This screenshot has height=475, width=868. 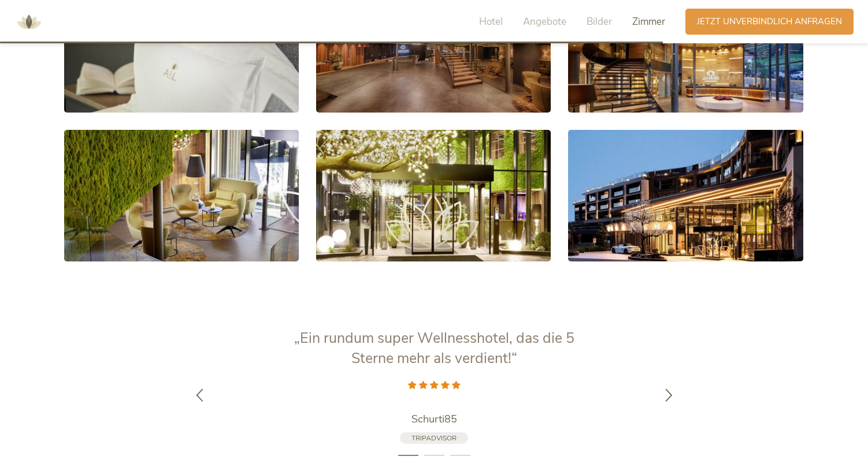 I want to click on span: Angebote, so click(x=545, y=22).